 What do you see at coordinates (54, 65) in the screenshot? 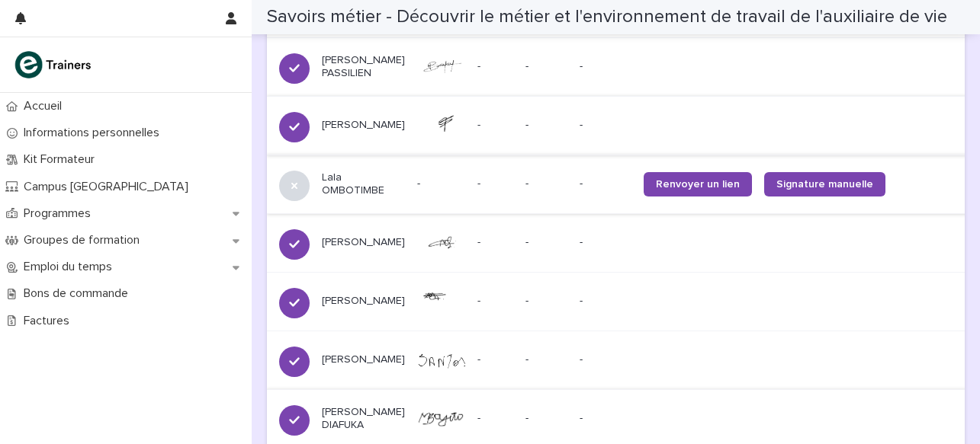
I see `img: K0CqGN7SDeD6s4JG8KQk` at bounding box center [54, 65].